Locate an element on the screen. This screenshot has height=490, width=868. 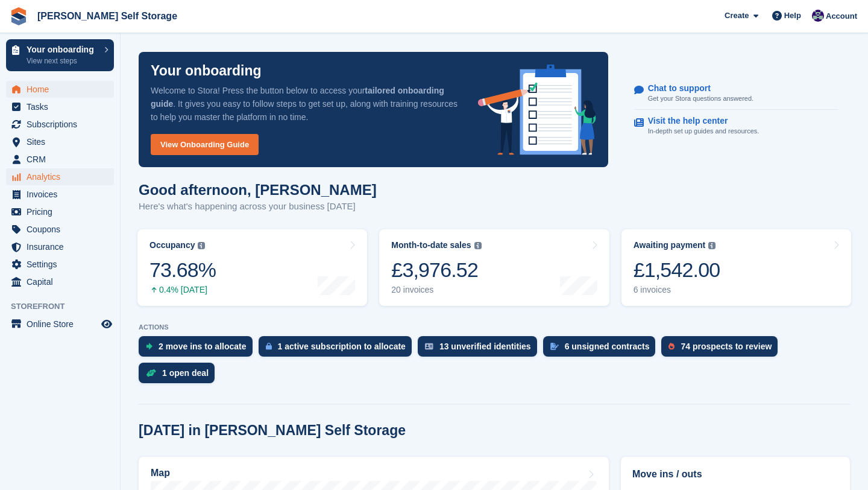
img: verify_identity-adf6edd0f0f0b5bbfe63781bf79b02c33cf7c696d77639b501bdc392416b5a36.svg is located at coordinates (429, 346).